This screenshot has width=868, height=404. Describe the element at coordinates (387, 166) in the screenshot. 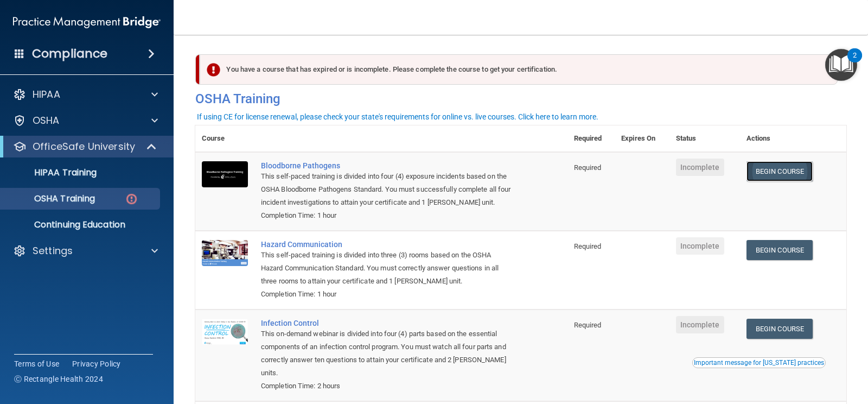

I see `a: Bloodborne Pathogens` at that location.